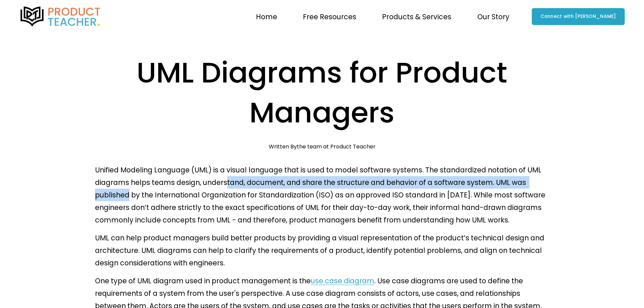 This screenshot has height=308, width=644. I want to click on p: UML can help product managers build better products by providing a visual representation of the p..., so click(322, 250).